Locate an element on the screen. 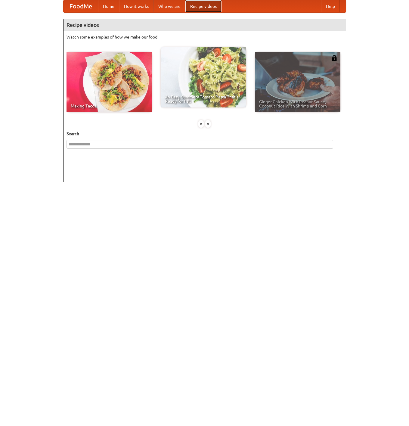 The height and width of the screenshot is (426, 409). a: Help is located at coordinates (330, 6).